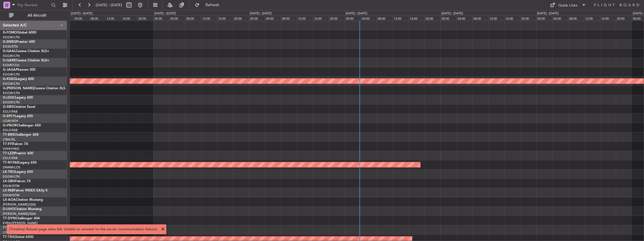  What do you see at coordinates (10, 162) in the screenshot?
I see `span: T7-N1960` at bounding box center [10, 162].